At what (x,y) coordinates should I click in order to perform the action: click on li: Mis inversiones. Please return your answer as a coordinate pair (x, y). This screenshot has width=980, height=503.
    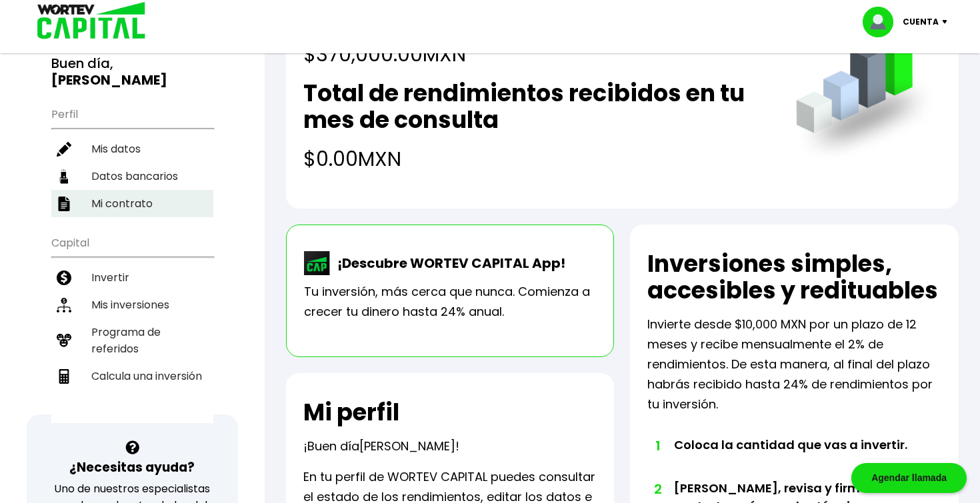
    Looking at the image, I should click on (132, 305).